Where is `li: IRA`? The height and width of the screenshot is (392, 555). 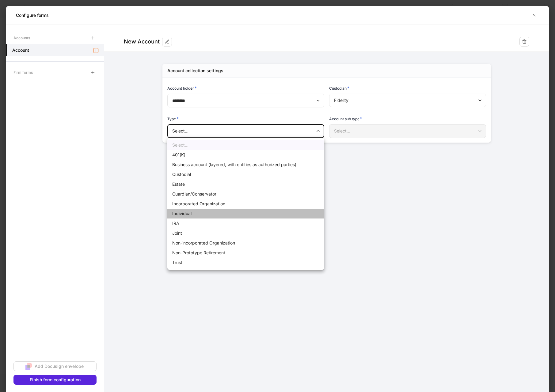
li: IRA is located at coordinates (246, 224).